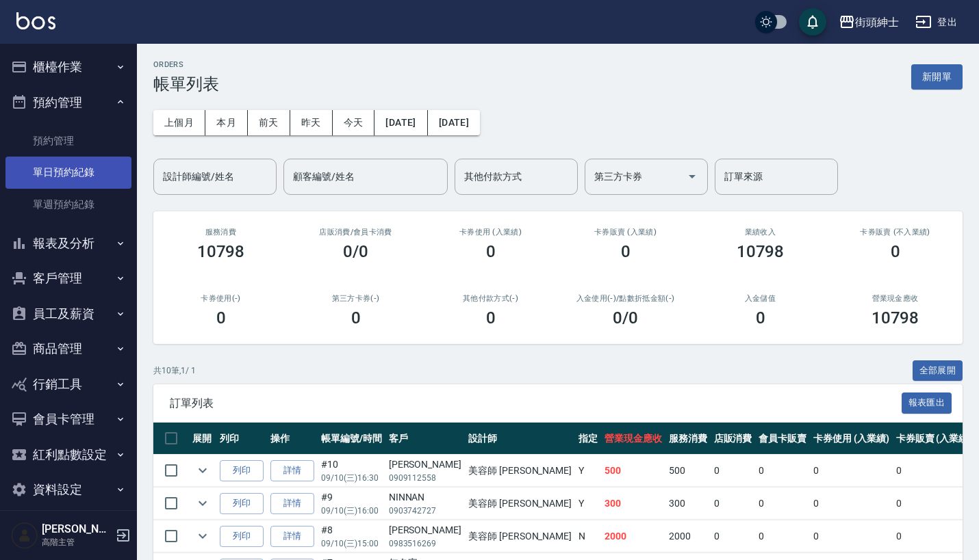 This screenshot has height=560, width=979. I want to click on th: 操作, so click(292, 438).